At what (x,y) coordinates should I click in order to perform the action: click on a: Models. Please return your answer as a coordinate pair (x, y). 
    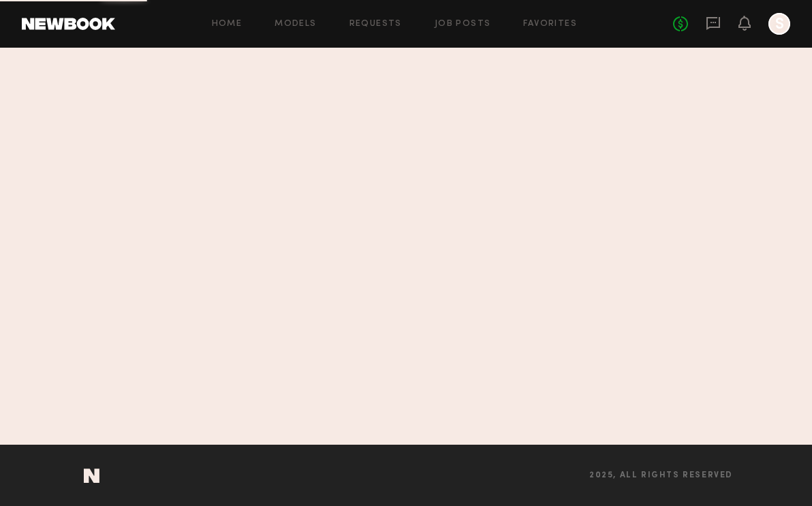
    Looking at the image, I should click on (295, 24).